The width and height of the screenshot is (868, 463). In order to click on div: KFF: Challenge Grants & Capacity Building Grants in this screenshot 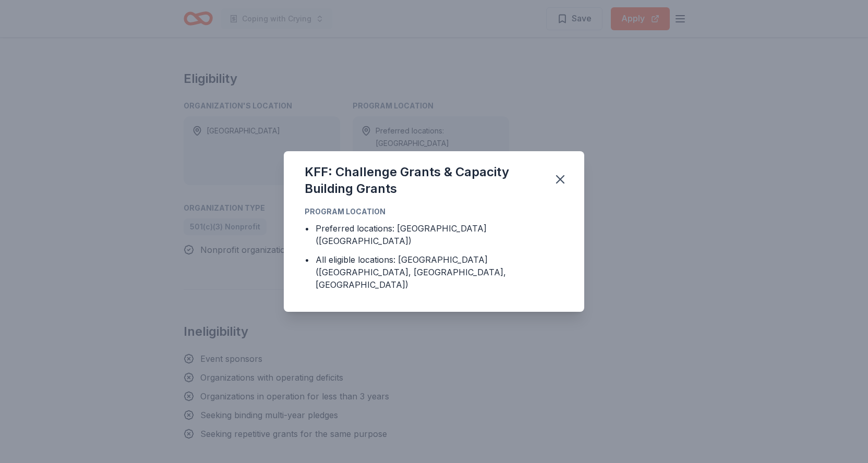, I will do `click(423, 180)`.